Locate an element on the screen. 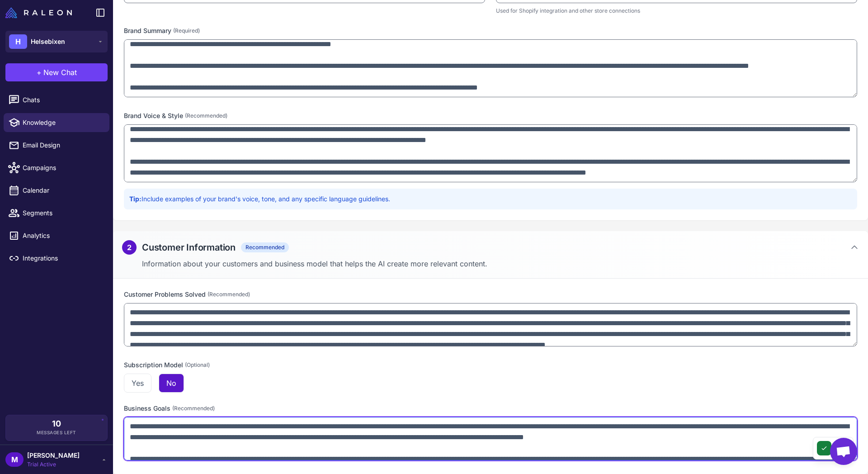 Image resolution: width=868 pixels, height=474 pixels. p: Include examples of your brand's voice, tone, and any specific language guidelines. is located at coordinates (490, 199).